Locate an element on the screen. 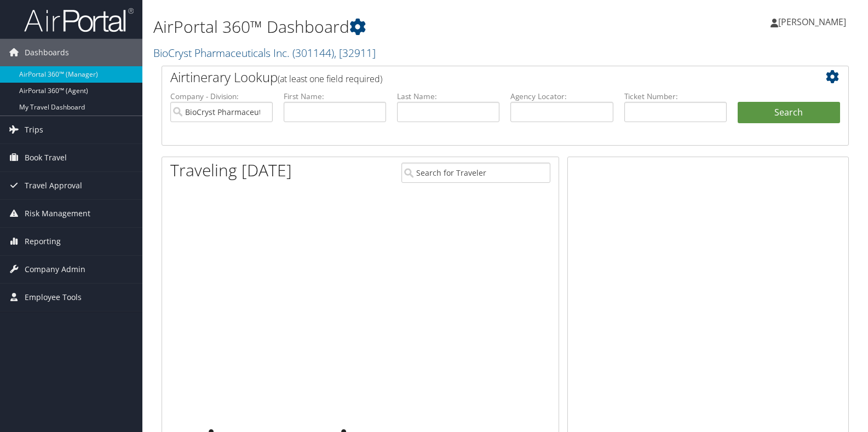 This screenshot has width=868, height=432. h2: Airtinerary Lookup is located at coordinates (476, 77).